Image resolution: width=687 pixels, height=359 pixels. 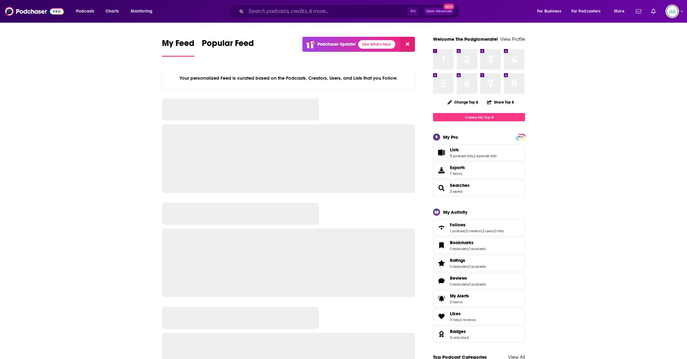 What do you see at coordinates (479, 117) in the screenshot?
I see `a: Create My Top 8` at bounding box center [479, 117].